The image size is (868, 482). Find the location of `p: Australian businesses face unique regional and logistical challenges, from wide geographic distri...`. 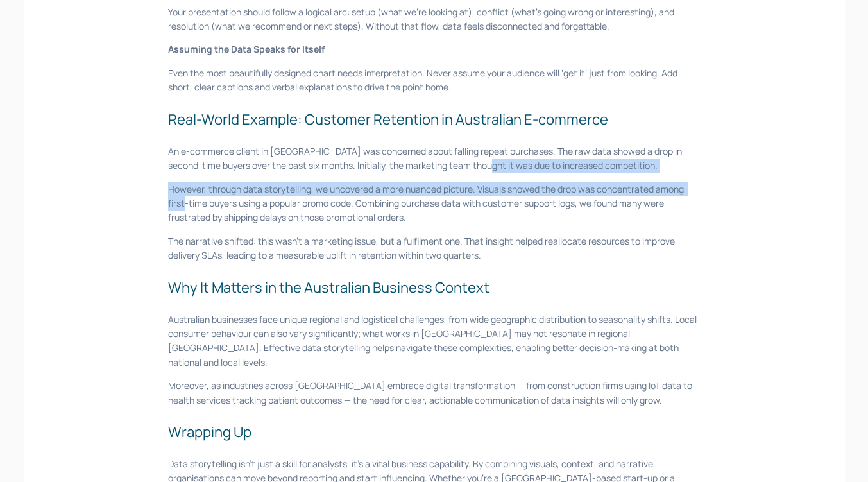

p: Australian businesses face unique regional and logistical challenges, from wide geographic distri... is located at coordinates (434, 342).